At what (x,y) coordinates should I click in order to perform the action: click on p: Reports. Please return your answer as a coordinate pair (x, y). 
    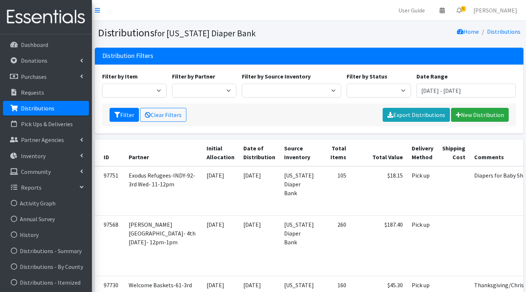
    Looking at the image, I should click on (31, 188).